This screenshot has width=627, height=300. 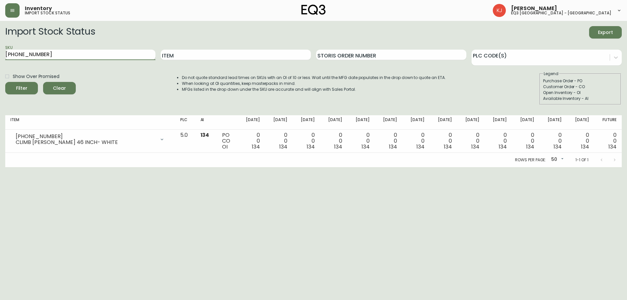 What do you see at coordinates (530, 160) in the screenshot?
I see `p: Rows per page:` at bounding box center [530, 160].